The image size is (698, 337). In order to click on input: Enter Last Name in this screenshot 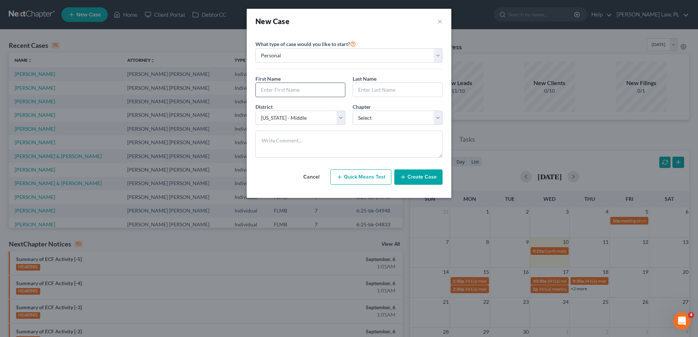, I will do `click(397, 90)`.